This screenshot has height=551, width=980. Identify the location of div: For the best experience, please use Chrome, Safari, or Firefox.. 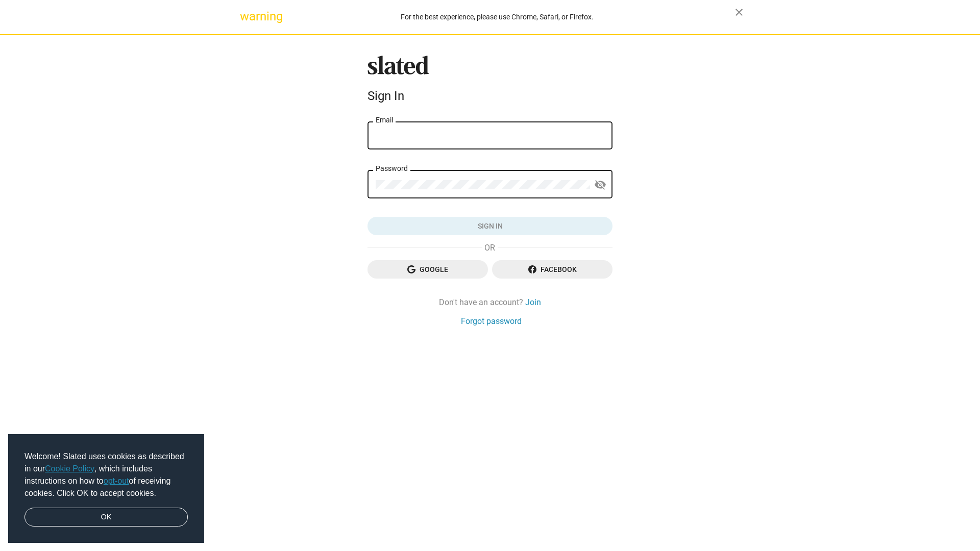
(497, 17).